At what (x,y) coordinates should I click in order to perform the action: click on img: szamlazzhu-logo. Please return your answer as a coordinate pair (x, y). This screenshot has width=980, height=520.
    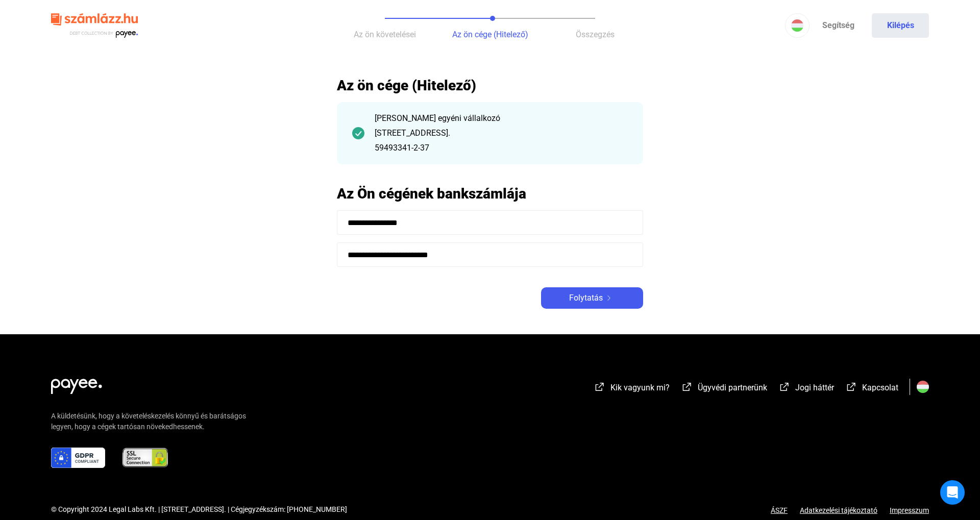
    Looking at the image, I should click on (94, 26).